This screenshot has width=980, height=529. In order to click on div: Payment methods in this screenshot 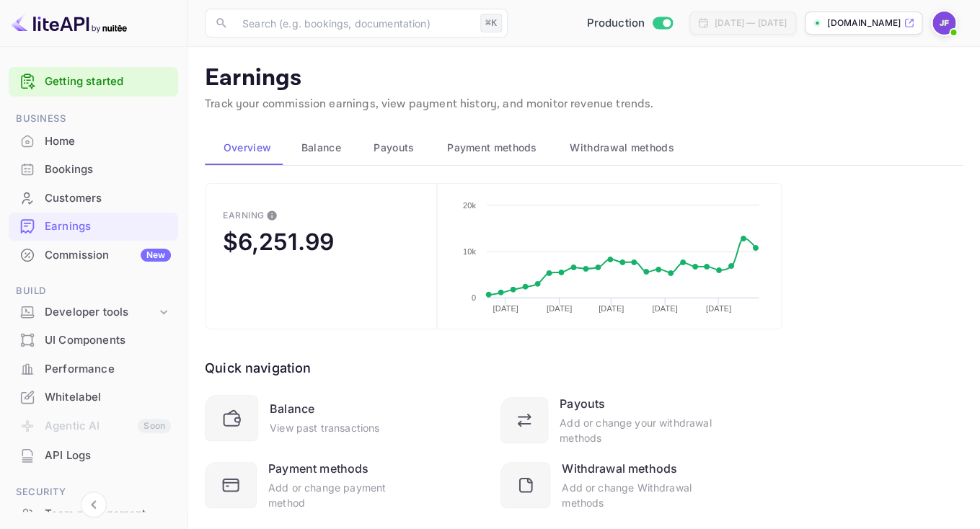, I will do `click(318, 468)`.